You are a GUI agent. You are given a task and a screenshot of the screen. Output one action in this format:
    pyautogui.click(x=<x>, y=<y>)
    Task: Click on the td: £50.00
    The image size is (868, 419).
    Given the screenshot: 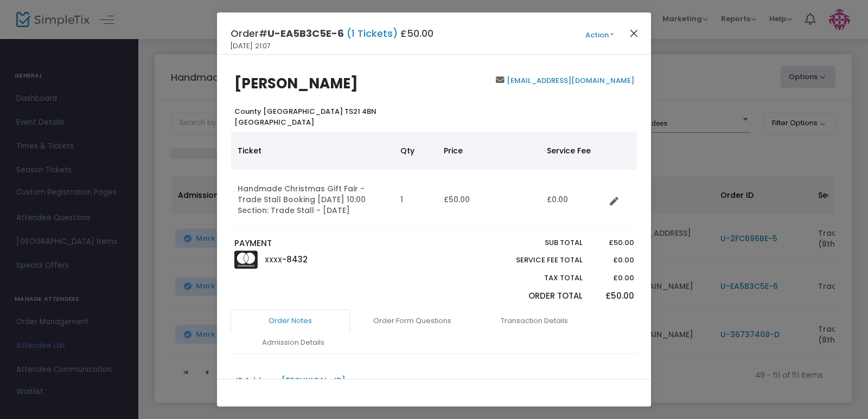 What is the action you would take?
    pyautogui.click(x=489, y=199)
    